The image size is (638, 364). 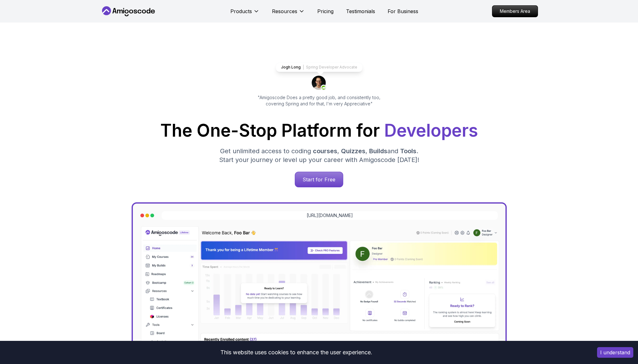 I want to click on p: Start for Free, so click(x=319, y=179).